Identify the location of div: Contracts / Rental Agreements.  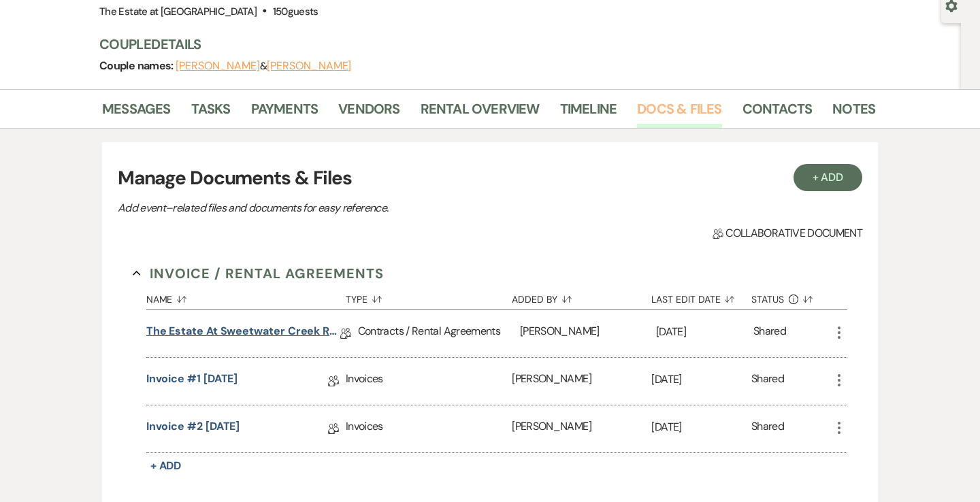
(439, 333).